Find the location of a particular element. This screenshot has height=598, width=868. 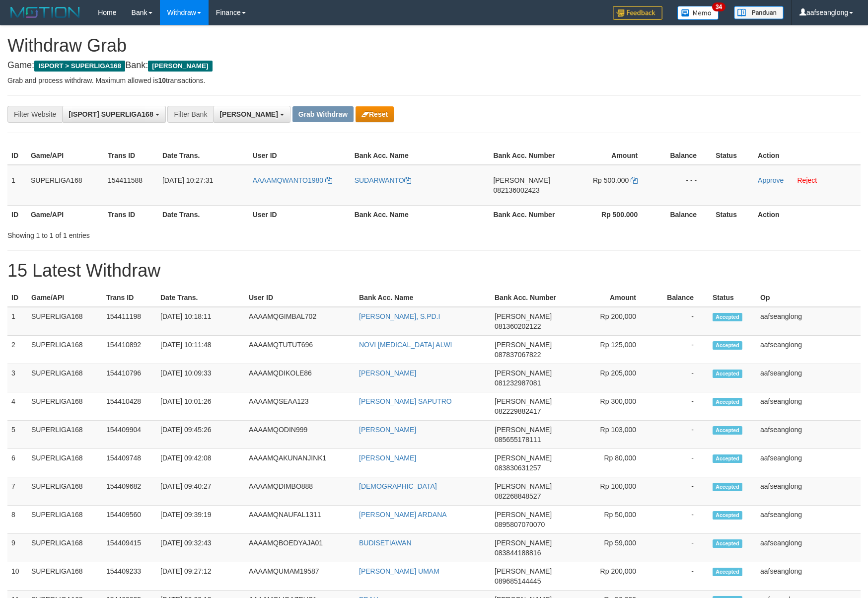

td: 10 is located at coordinates (17, 576).